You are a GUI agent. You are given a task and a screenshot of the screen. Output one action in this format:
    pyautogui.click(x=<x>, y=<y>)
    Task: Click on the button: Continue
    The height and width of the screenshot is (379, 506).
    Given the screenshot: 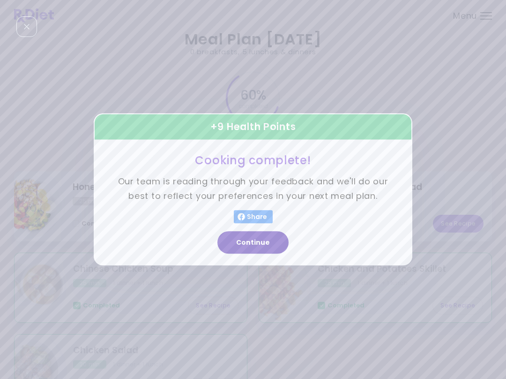 What is the action you would take?
    pyautogui.click(x=253, y=243)
    